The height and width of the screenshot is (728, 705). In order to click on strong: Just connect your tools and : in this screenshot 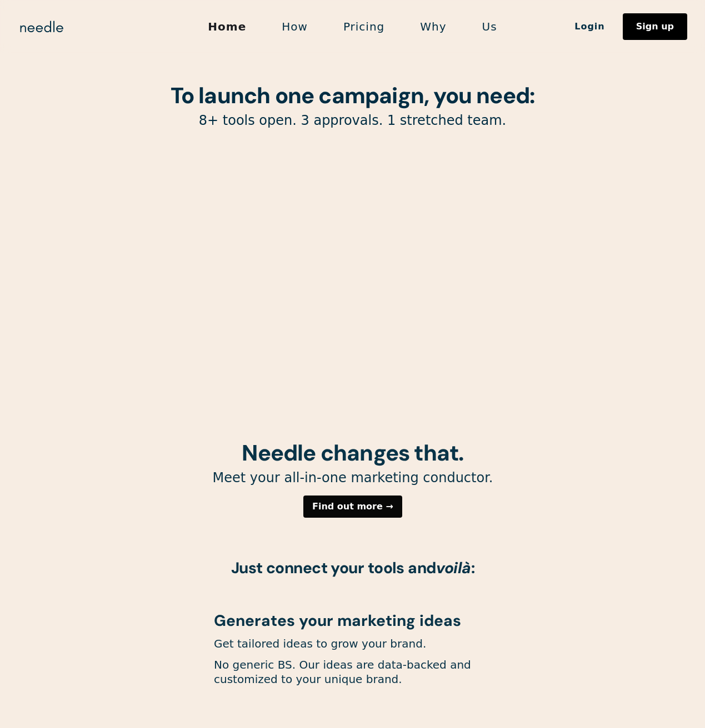, I will do `click(352, 568)`.